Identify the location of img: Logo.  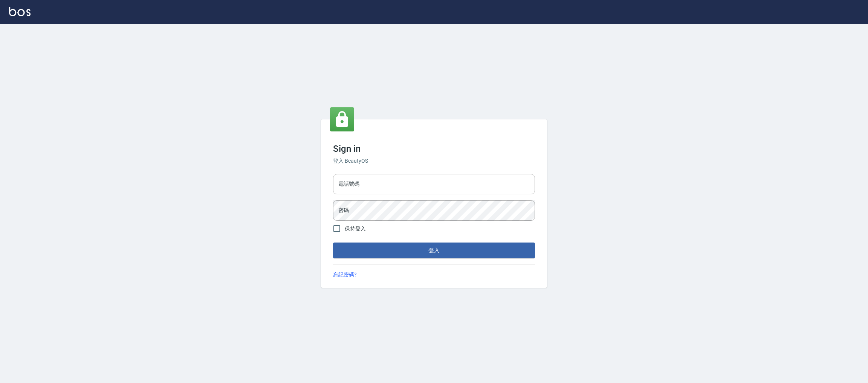
(20, 11).